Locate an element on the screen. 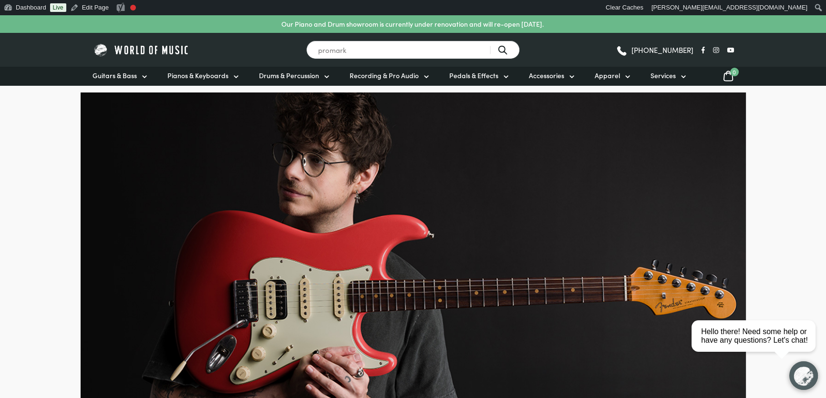 The image size is (826, 398). span: Apparel is located at coordinates (607, 75).